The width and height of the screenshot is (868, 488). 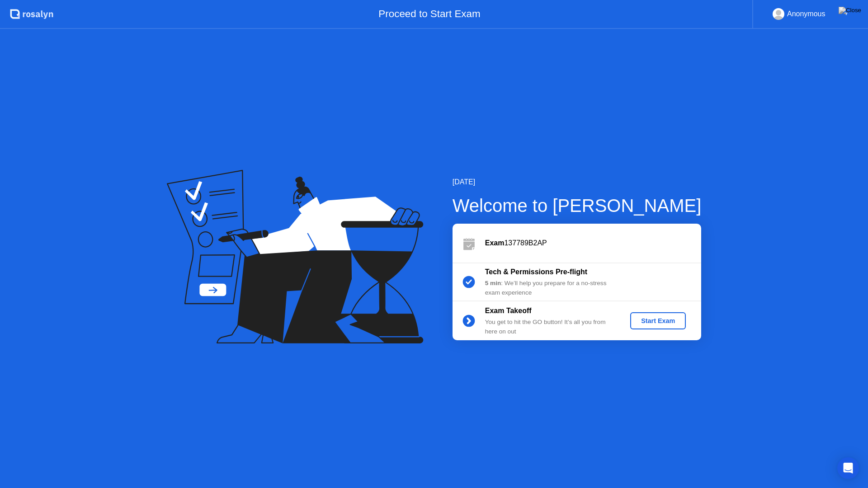 I want to click on button: Start Exam, so click(x=657, y=321).